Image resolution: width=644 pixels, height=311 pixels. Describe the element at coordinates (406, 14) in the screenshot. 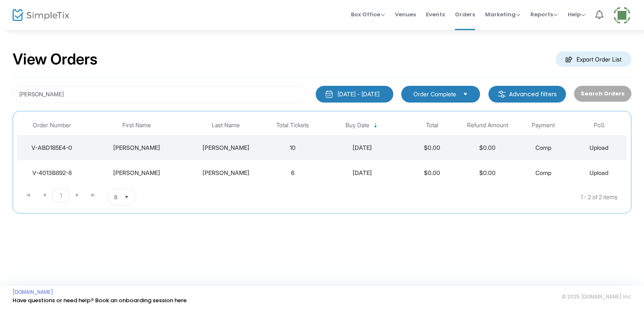

I see `span: Venues` at that location.